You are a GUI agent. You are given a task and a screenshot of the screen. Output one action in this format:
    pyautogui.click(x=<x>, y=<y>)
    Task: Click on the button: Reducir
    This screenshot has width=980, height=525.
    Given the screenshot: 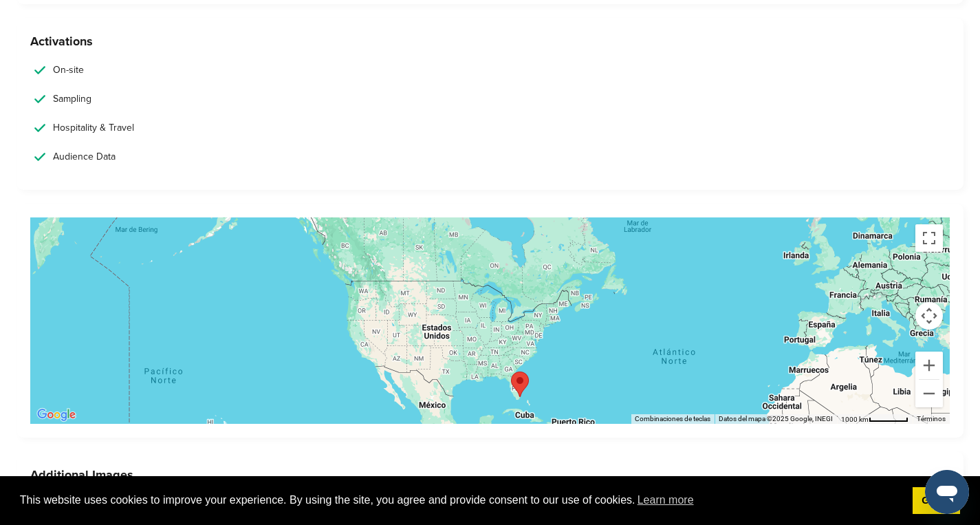 What is the action you would take?
    pyautogui.click(x=929, y=393)
    